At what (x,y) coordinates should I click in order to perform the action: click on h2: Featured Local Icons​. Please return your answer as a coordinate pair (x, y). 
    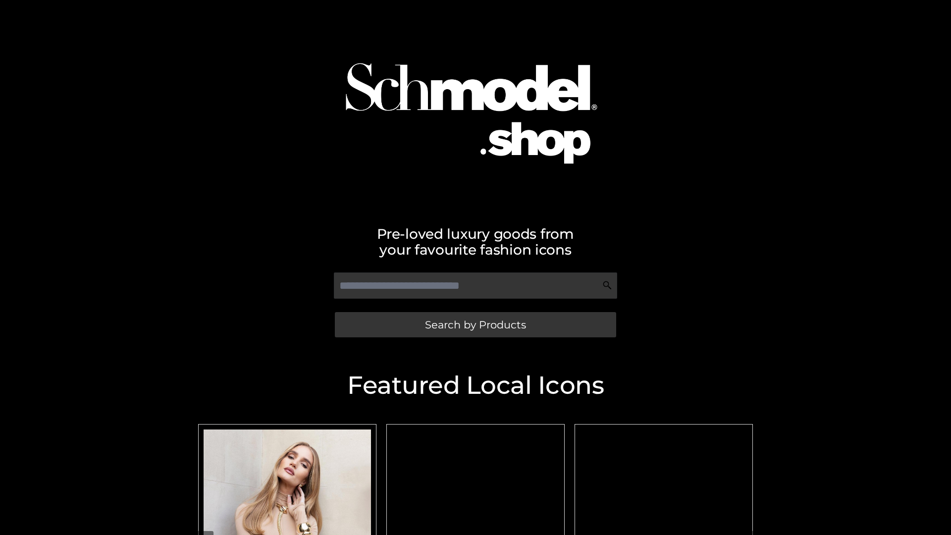
    Looking at the image, I should click on (475, 385).